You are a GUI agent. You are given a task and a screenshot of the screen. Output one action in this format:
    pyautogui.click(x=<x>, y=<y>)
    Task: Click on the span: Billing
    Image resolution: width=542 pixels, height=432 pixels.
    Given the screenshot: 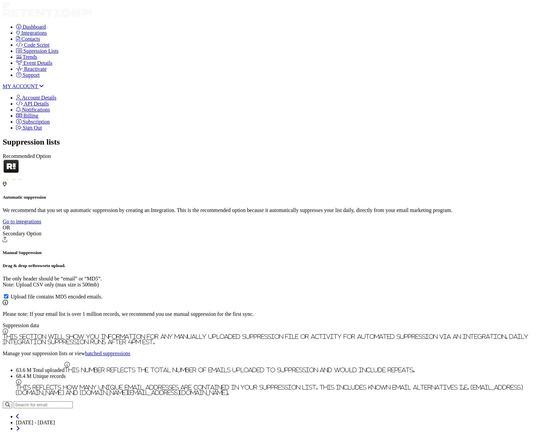 What is the action you would take?
    pyautogui.click(x=31, y=115)
    